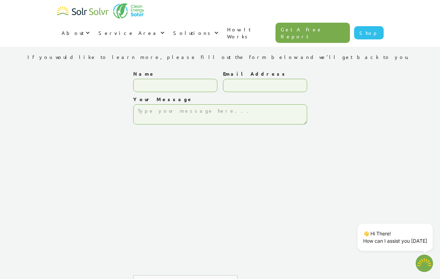  I want to click on a: How It Works, so click(249, 33).